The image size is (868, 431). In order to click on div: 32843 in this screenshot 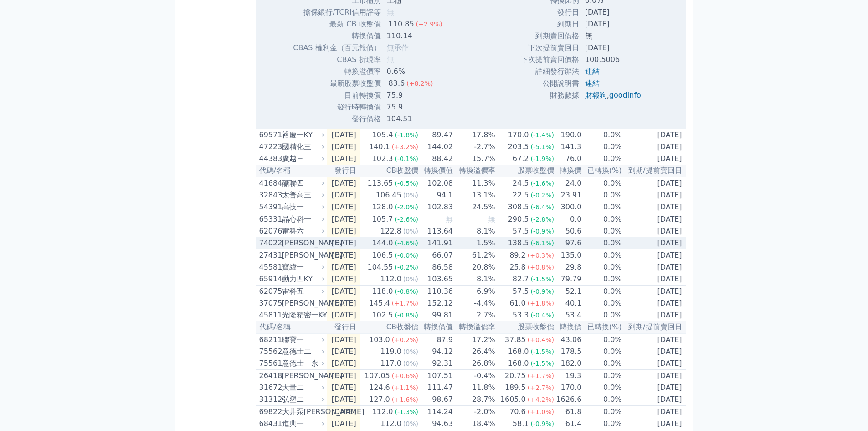, I will do `click(269, 195)`.